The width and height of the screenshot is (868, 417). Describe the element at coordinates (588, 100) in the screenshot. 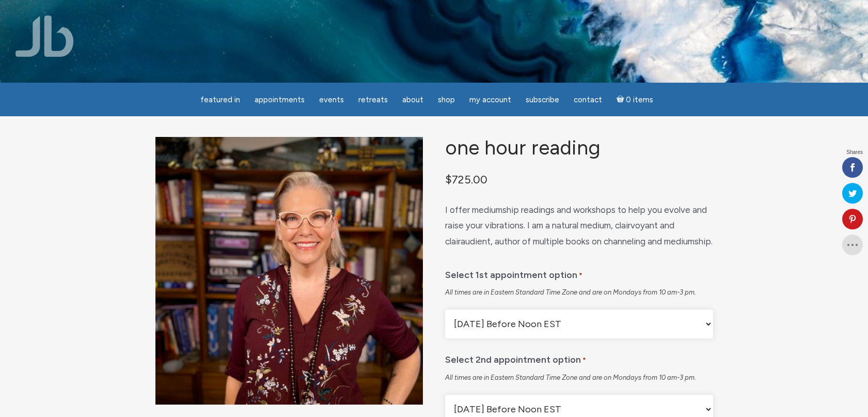

I see `a: Contact` at that location.